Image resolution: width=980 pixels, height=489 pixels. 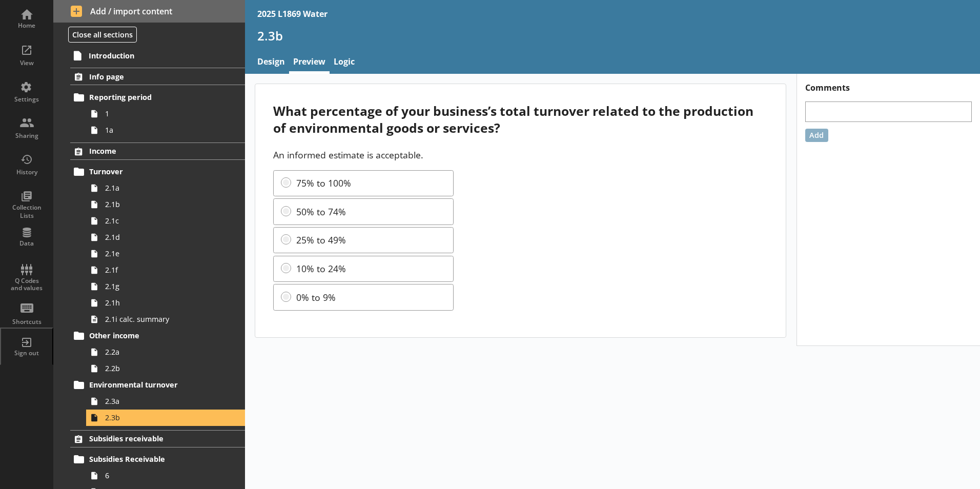 What do you see at coordinates (166, 417) in the screenshot?
I see `a: 2.3b` at bounding box center [166, 417].